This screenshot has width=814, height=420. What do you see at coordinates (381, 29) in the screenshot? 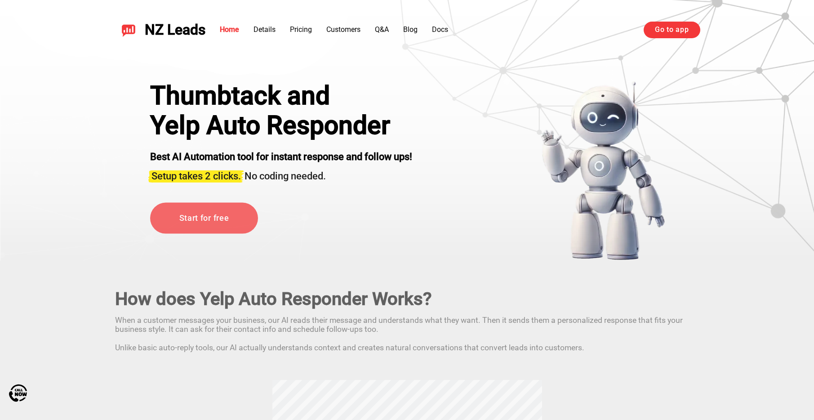
I see `a: Q&A` at bounding box center [381, 29].